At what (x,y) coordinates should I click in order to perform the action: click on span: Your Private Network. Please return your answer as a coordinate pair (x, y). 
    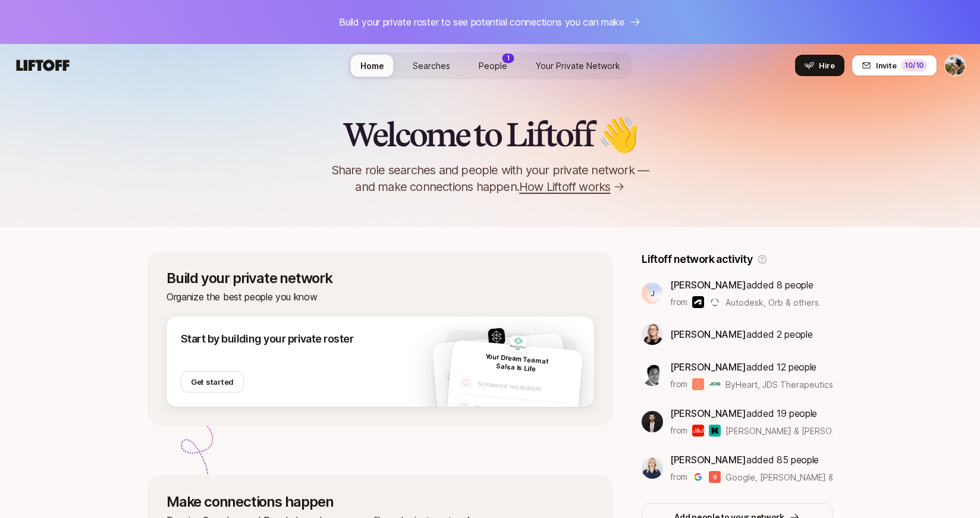
    Looking at the image, I should click on (578, 65).